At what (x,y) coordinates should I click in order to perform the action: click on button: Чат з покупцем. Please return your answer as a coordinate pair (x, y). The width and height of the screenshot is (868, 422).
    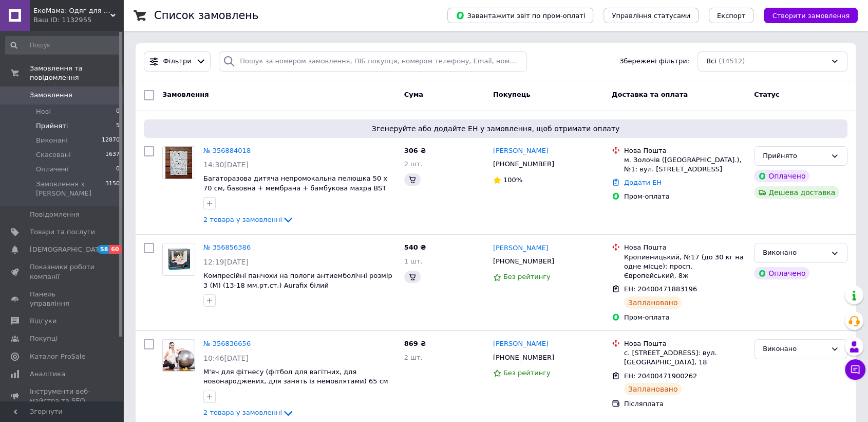
    Looking at the image, I should click on (855, 369).